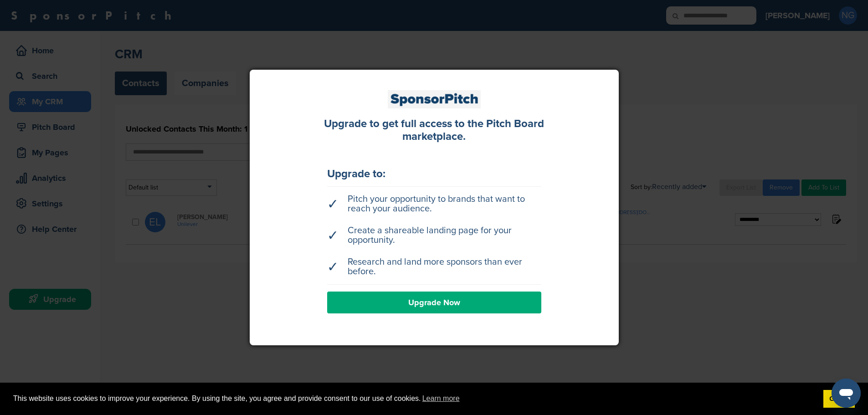 This screenshot has height=415, width=868. I want to click on a: Close, so click(618, 70).